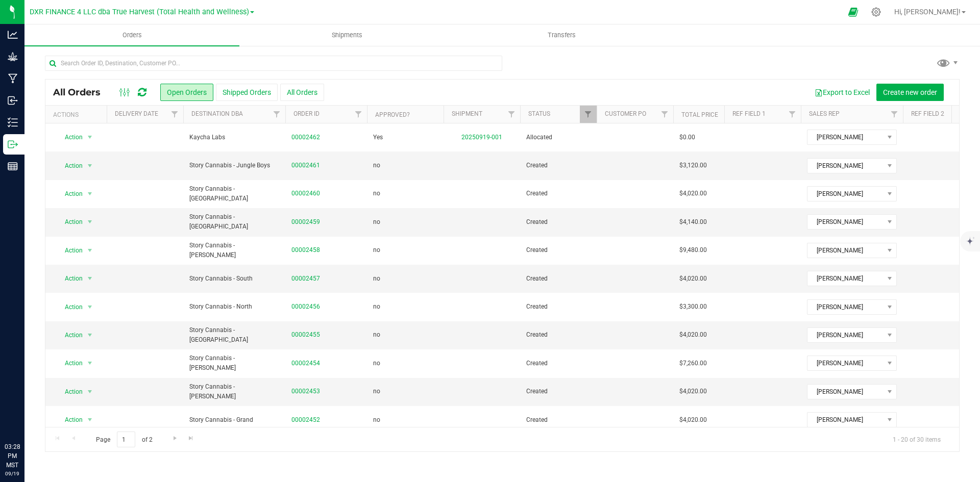  What do you see at coordinates (234, 137) in the screenshot?
I see `span: Kaycha Labs` at bounding box center [234, 137].